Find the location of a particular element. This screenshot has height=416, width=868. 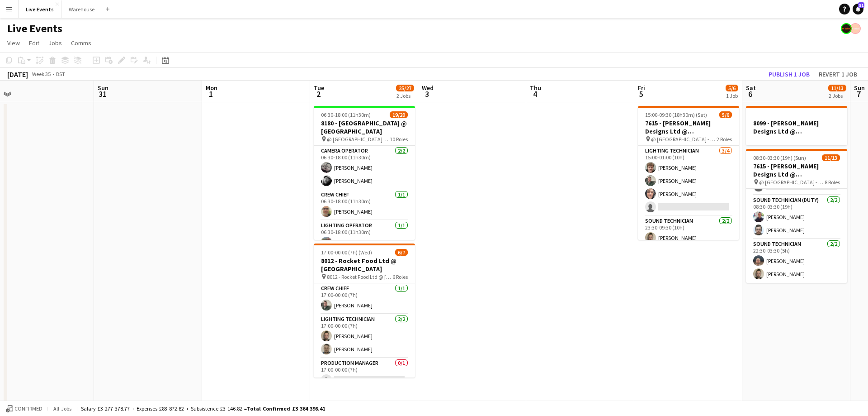

span: Week 35 is located at coordinates (41, 73).